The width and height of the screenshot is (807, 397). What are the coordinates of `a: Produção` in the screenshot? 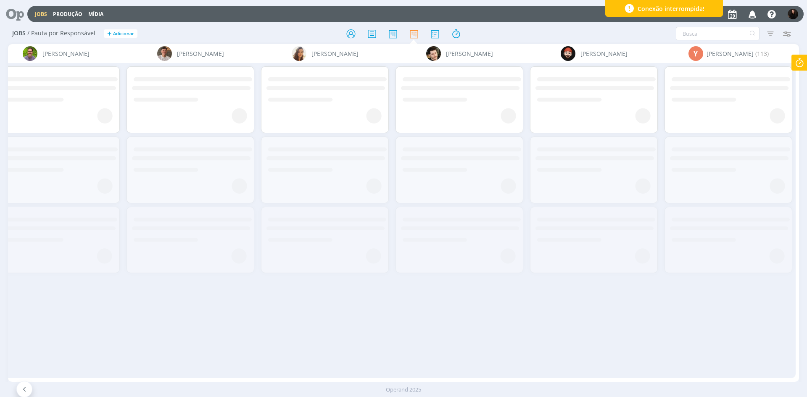 It's located at (68, 14).